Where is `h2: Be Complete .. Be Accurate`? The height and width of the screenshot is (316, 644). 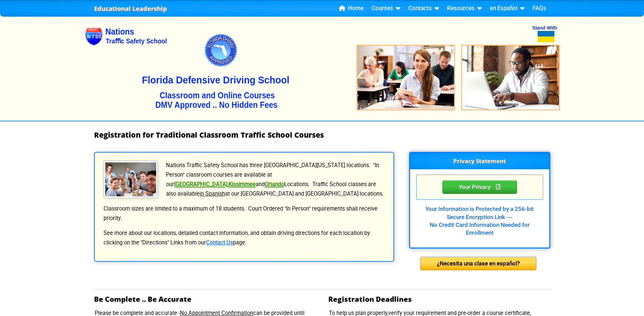 h2: Be Complete .. Be Accurate is located at coordinates (205, 300).